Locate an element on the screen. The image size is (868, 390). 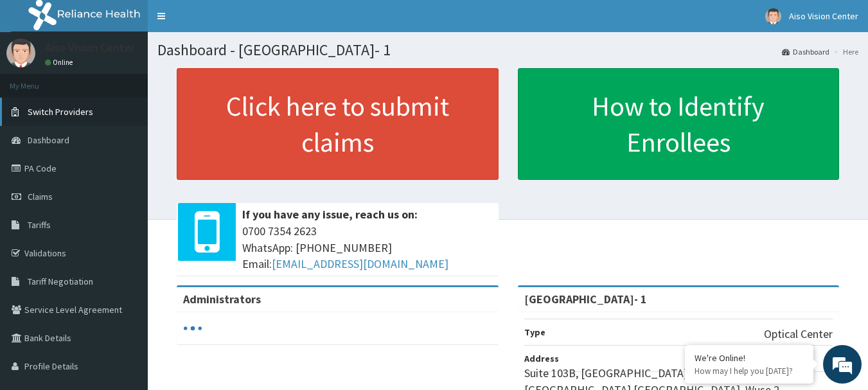
span: Tariffs is located at coordinates (40, 225).